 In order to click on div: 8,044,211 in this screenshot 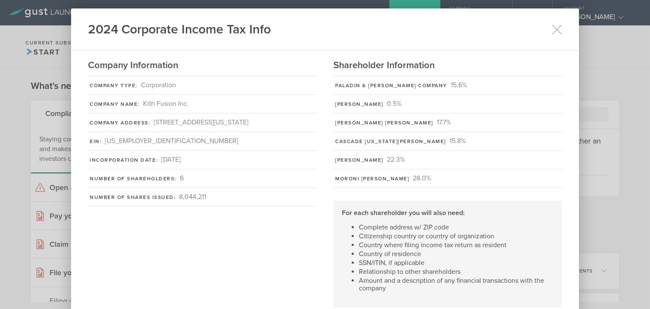, I will do `click(192, 197)`.